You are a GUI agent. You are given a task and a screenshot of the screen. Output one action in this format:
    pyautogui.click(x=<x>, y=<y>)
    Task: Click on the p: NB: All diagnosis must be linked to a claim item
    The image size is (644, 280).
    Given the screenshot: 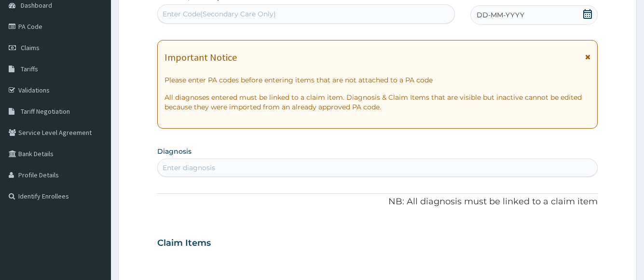 What is the action you would take?
    pyautogui.click(x=377, y=202)
    